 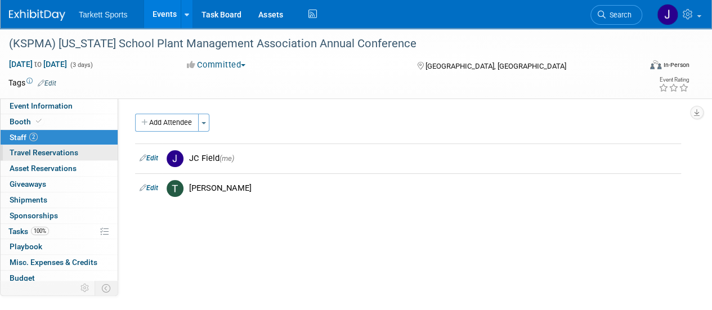 What do you see at coordinates (26, 122) in the screenshot?
I see `span: Booth` at bounding box center [26, 122].